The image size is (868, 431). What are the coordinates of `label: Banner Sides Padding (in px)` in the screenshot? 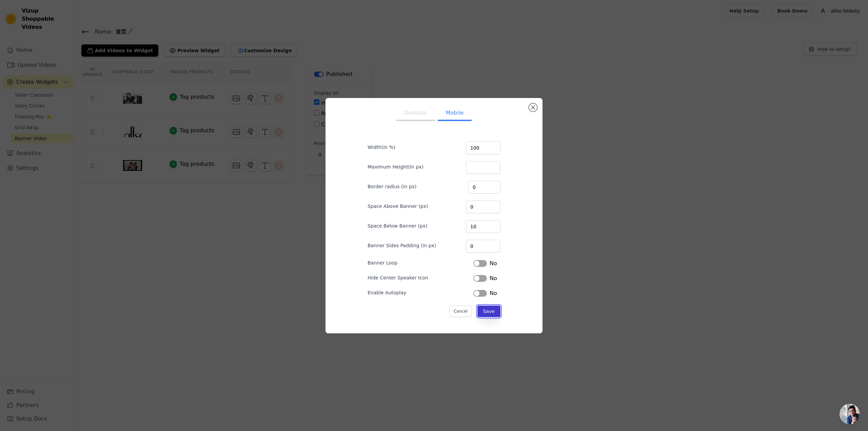 It's located at (402, 246).